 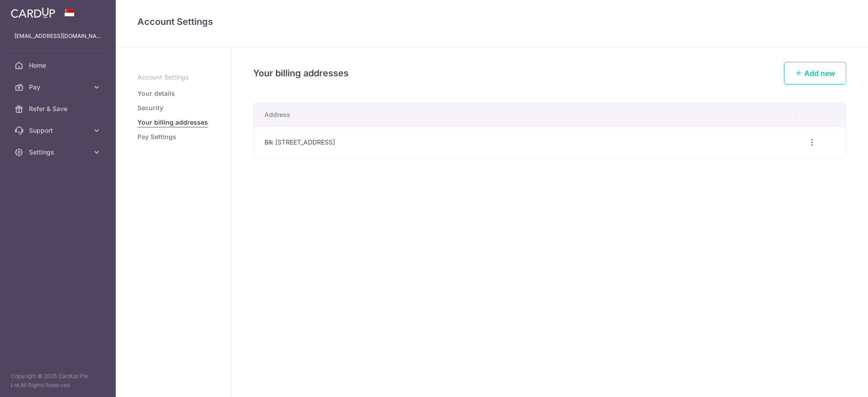 I want to click on img: CardUp, so click(x=33, y=13).